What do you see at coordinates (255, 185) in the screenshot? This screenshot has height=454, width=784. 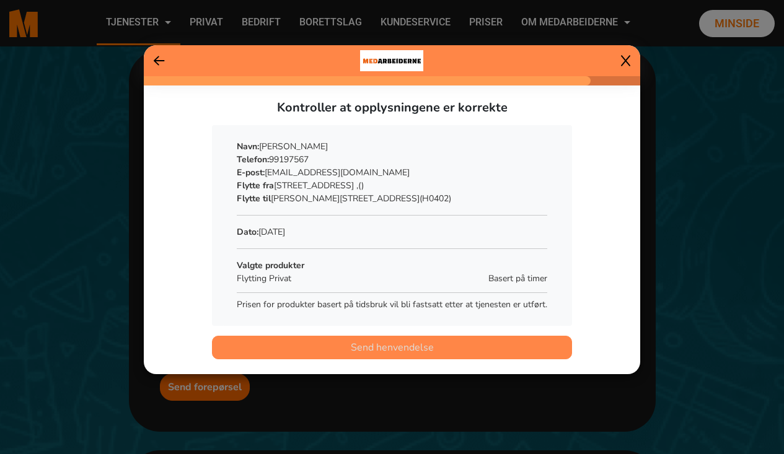 I see `b: Flytte fra` at bounding box center [255, 185].